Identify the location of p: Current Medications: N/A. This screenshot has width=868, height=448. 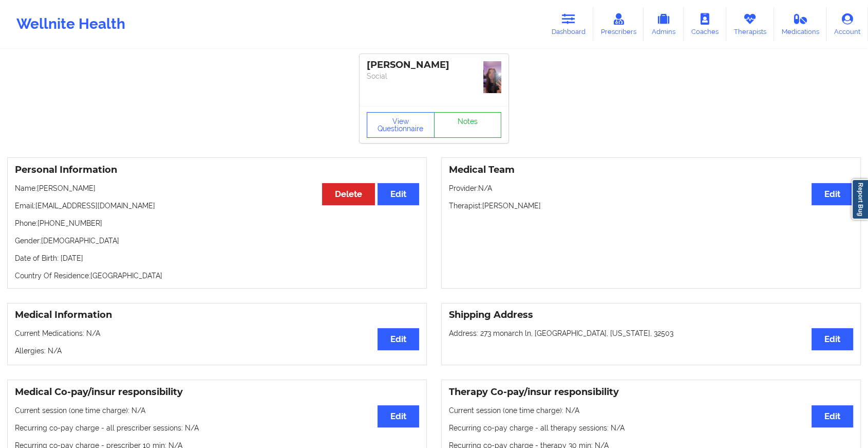
(217, 333).